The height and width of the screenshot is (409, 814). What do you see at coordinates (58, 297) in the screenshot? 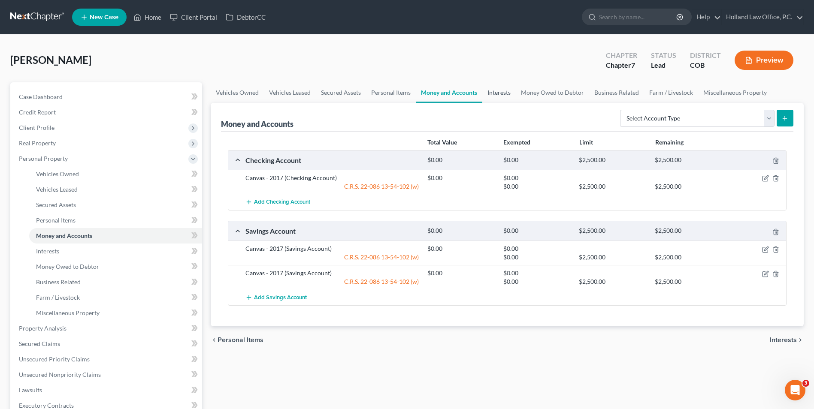
I see `span: Farm / Livestock` at bounding box center [58, 297].